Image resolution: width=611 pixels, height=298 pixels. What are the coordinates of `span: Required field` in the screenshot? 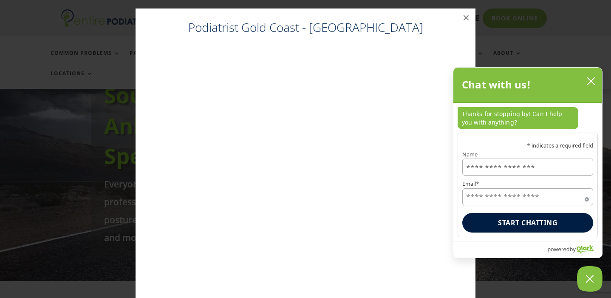 It's located at (586, 197).